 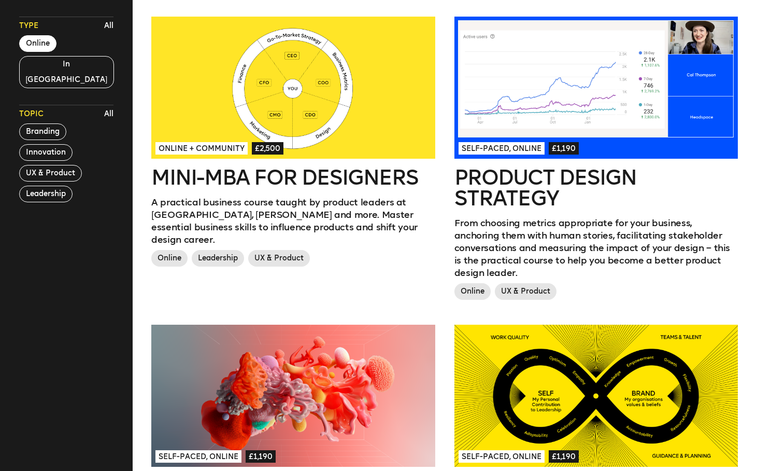 What do you see at coordinates (202, 148) in the screenshot?
I see `span: Online + Community` at bounding box center [202, 148].